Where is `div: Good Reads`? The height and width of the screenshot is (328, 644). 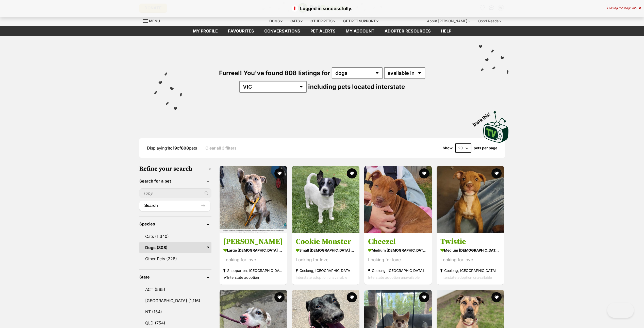 div: Good Reads is located at coordinates (490, 21).